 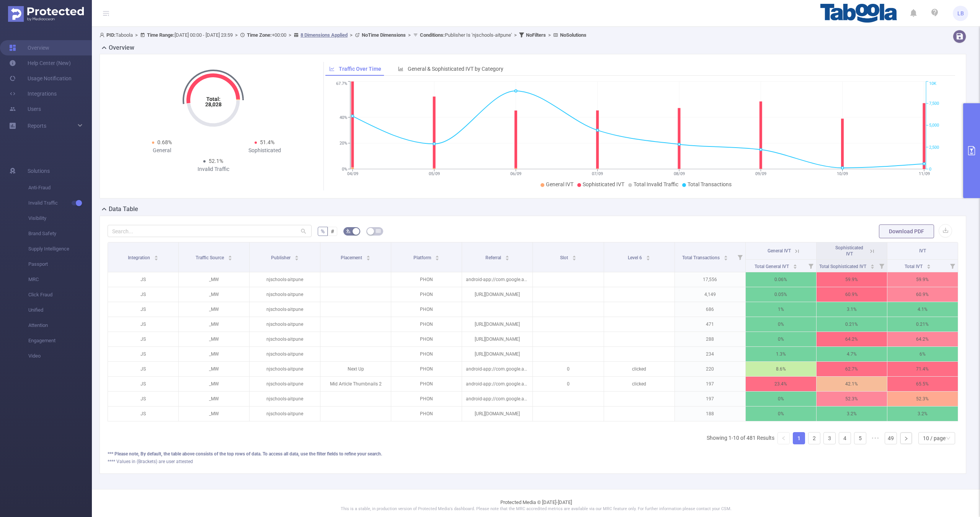 I want to click on span: Sophisticated IVT, so click(x=604, y=185).